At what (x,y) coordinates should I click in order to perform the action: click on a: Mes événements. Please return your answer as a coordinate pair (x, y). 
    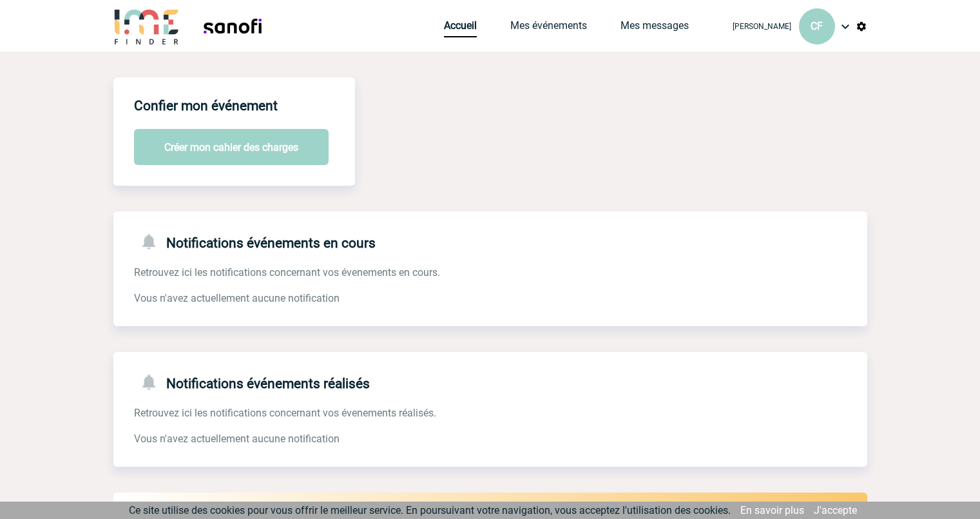
    Looking at the image, I should click on (548, 28).